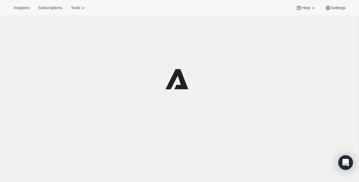 The image size is (359, 182). What do you see at coordinates (75, 8) in the screenshot?
I see `span: Tools` at bounding box center [75, 8].